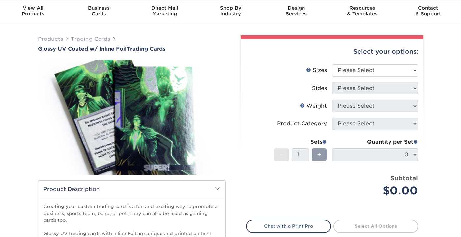  What do you see at coordinates (165, 8) in the screenshot?
I see `span: Direct Mail` at bounding box center [165, 8].